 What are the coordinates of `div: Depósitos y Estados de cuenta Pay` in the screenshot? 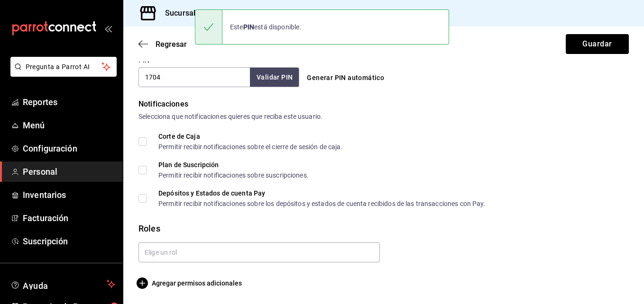 It's located at (322, 193).